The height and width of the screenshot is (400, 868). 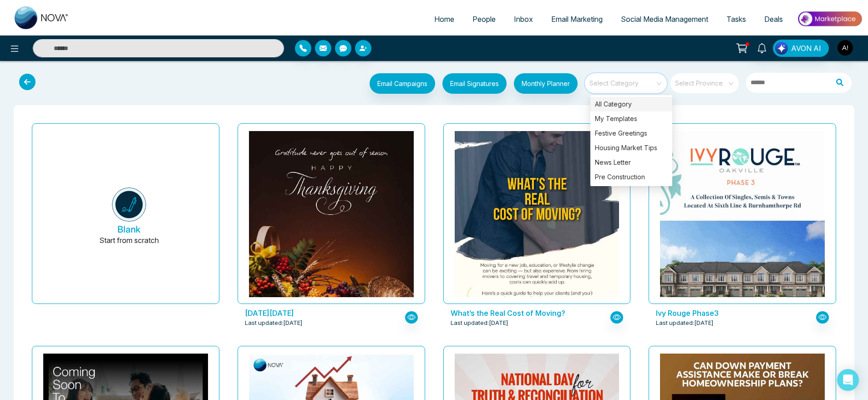 I want to click on div: My Templates, so click(x=632, y=119).